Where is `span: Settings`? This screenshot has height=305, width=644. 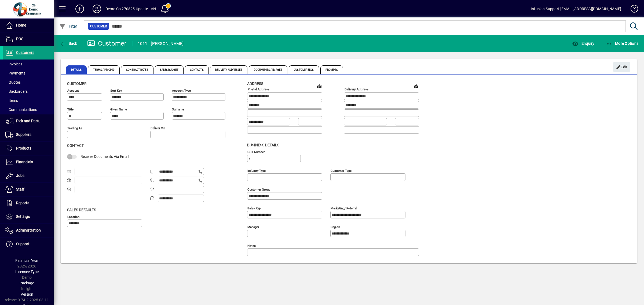
span: Settings is located at coordinates (23, 216).